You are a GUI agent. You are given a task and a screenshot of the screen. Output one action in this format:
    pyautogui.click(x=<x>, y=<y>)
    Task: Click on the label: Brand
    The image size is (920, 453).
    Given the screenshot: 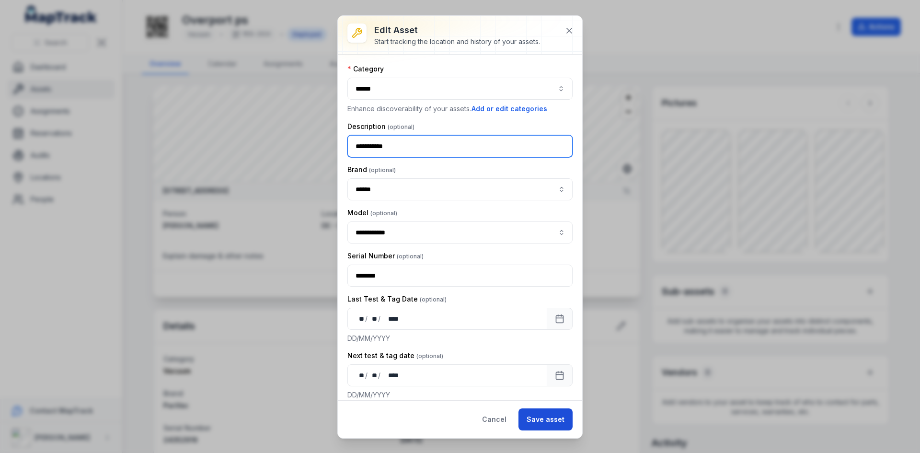 What is the action you would take?
    pyautogui.click(x=371, y=170)
    